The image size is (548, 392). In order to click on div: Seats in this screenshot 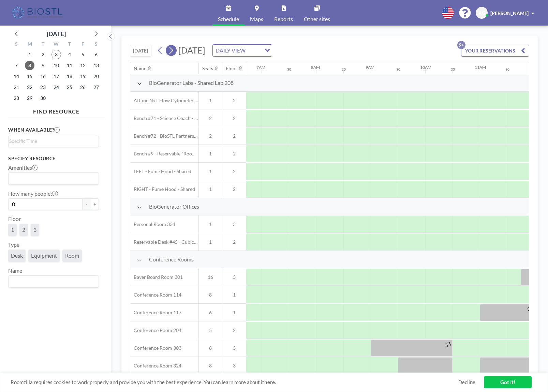, I will do `click(208, 68)`.